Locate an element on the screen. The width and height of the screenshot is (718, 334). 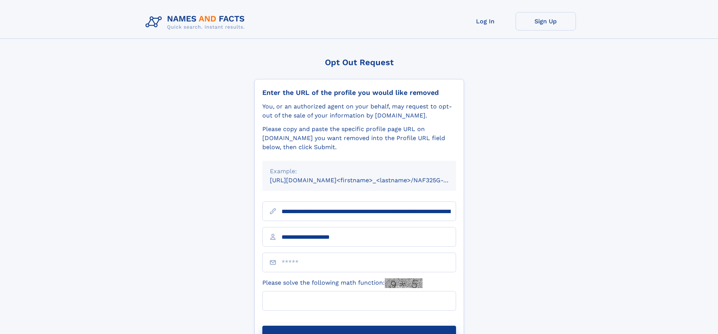
div: Example: is located at coordinates (359, 171).